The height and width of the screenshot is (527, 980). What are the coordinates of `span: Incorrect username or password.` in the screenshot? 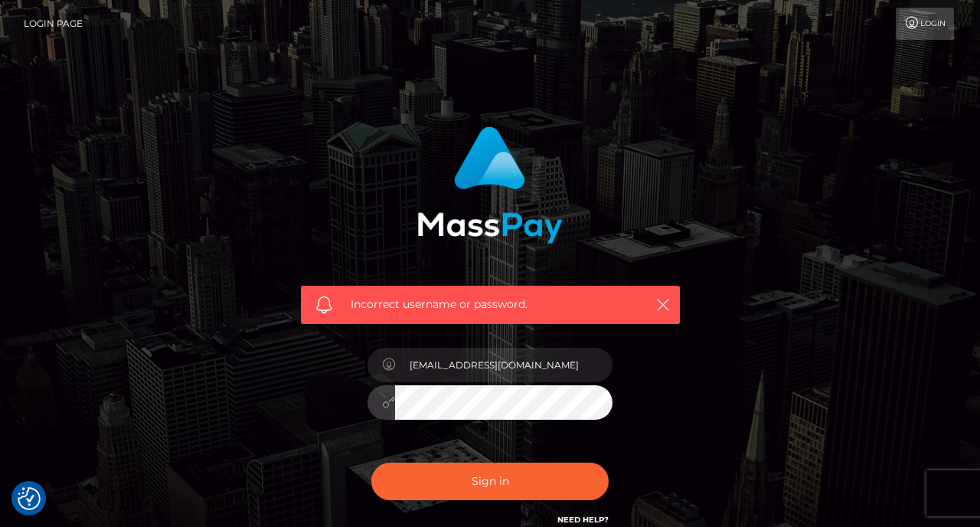 It's located at (490, 304).